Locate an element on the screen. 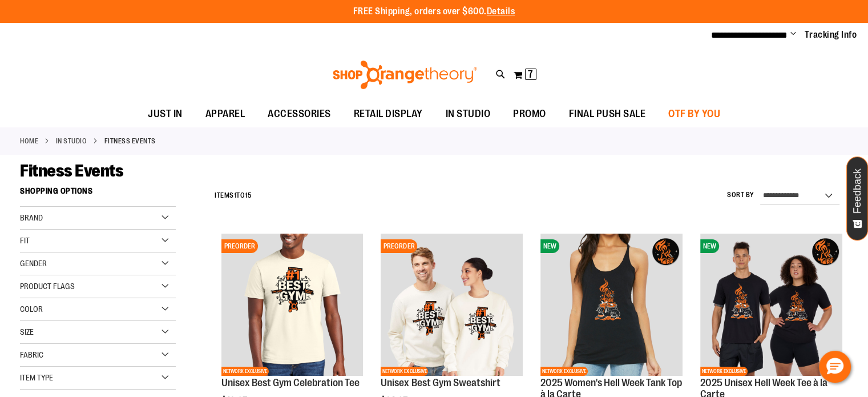  span: 1 is located at coordinates (235, 195).